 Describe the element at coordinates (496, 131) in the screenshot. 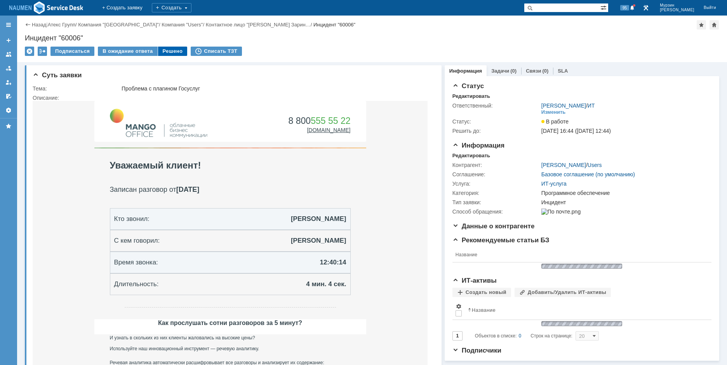

I see `div: Решить до:` at that location.